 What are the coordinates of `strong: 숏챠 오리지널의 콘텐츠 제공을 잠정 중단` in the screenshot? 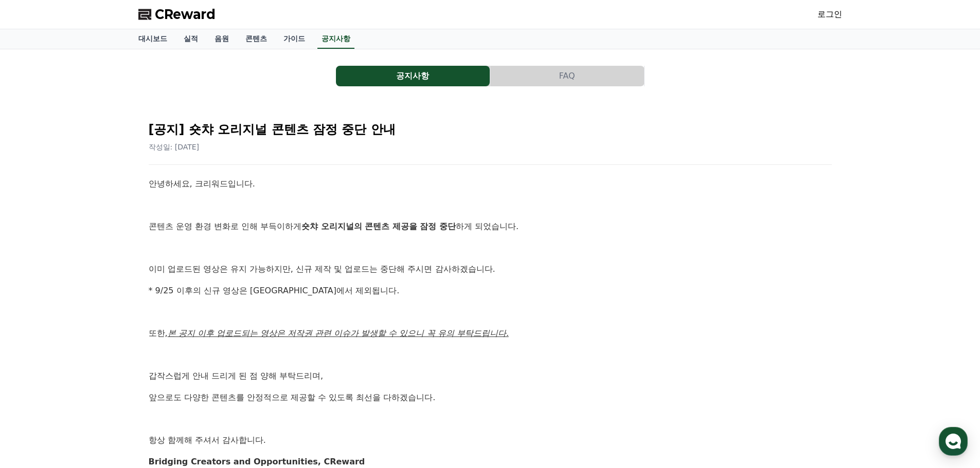 It's located at (379, 226).